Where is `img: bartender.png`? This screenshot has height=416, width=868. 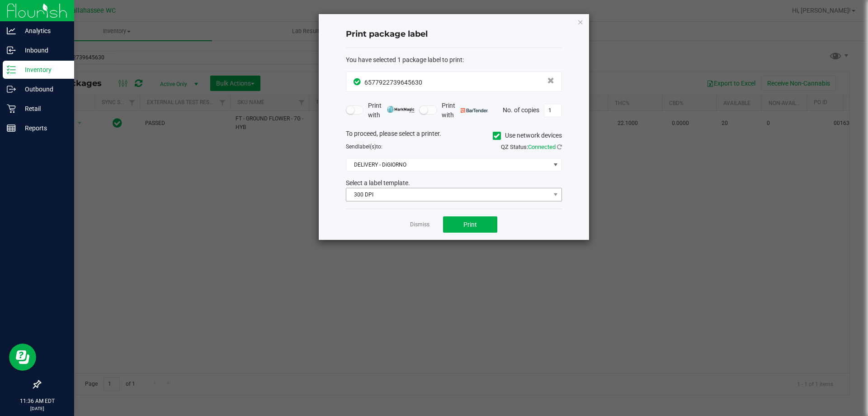
img: bartender.png is located at coordinates (475, 110).